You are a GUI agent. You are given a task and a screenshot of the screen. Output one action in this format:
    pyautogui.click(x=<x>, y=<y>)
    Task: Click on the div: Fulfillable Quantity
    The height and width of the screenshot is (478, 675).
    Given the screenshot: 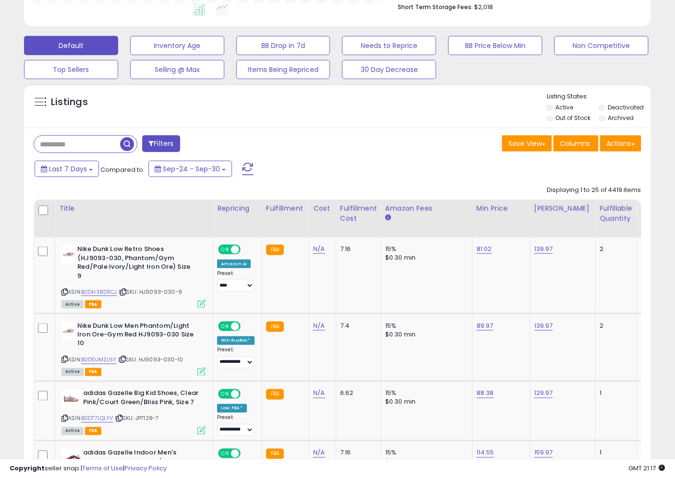 What is the action you would take?
    pyautogui.click(x=616, y=214)
    